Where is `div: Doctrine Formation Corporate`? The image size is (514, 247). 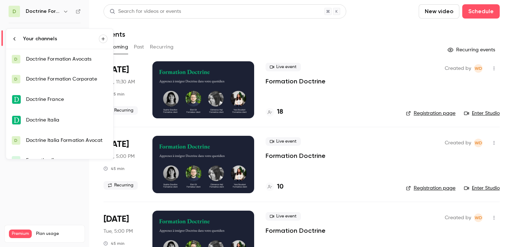 div: Doctrine Formation Corporate is located at coordinates (67, 79).